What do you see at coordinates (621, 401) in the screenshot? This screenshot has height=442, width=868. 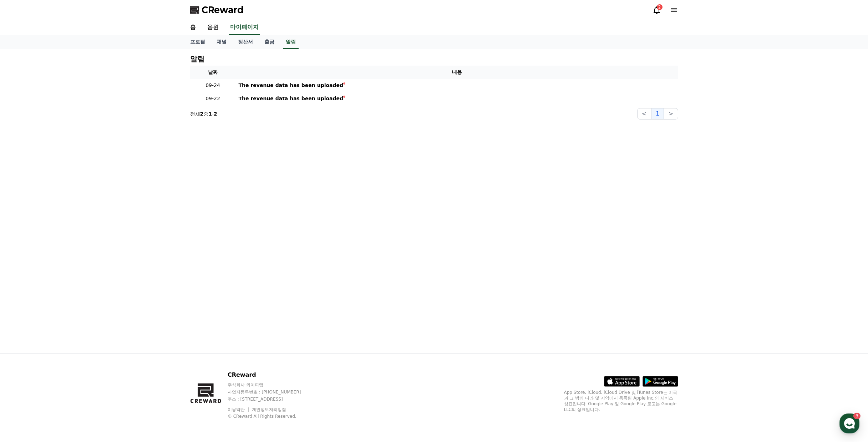 I see `p: App Store, iCloud, iCloud Drive 및 iTunes Store는 미국과 그 밖의 나라 및 지역에서 등록된 Apple Inc.의 서비스 상표입니다. Goo...` at bounding box center [621, 401].